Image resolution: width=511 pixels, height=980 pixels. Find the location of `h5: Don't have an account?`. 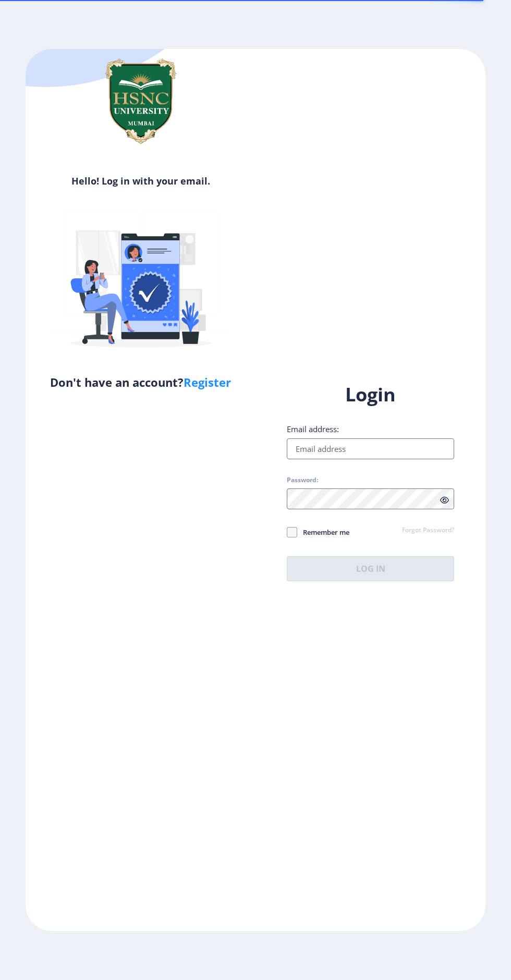

h5: Don't have an account? is located at coordinates (140, 382).